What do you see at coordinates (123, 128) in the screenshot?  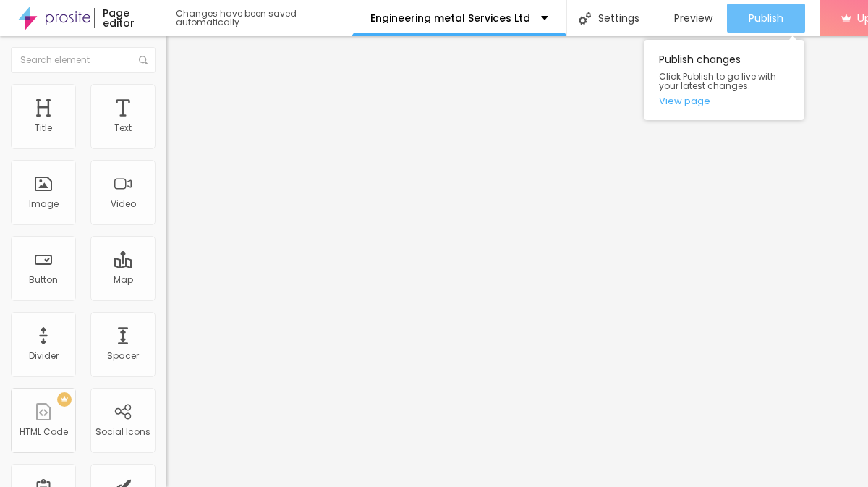 I see `div: Text` at bounding box center [123, 128].